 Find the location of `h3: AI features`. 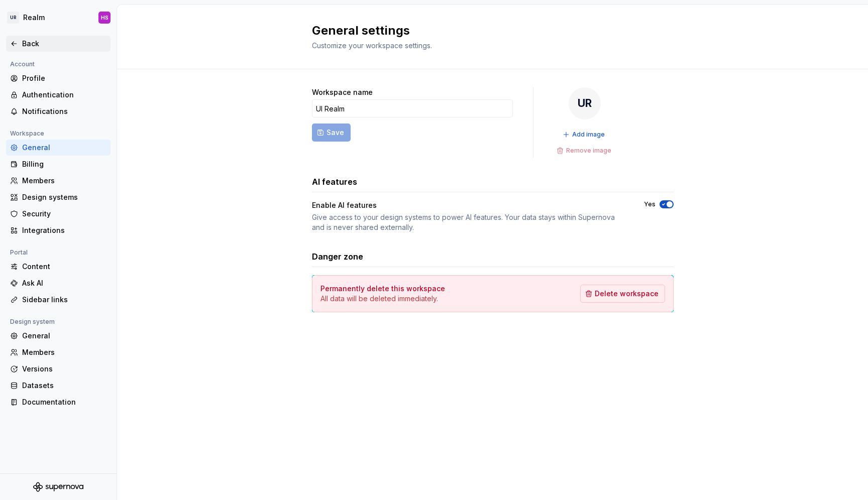

h3: AI features is located at coordinates (335, 182).